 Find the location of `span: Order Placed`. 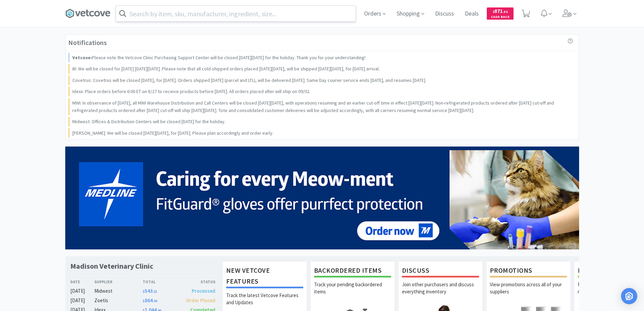

span: Order Placed is located at coordinates (201, 300).